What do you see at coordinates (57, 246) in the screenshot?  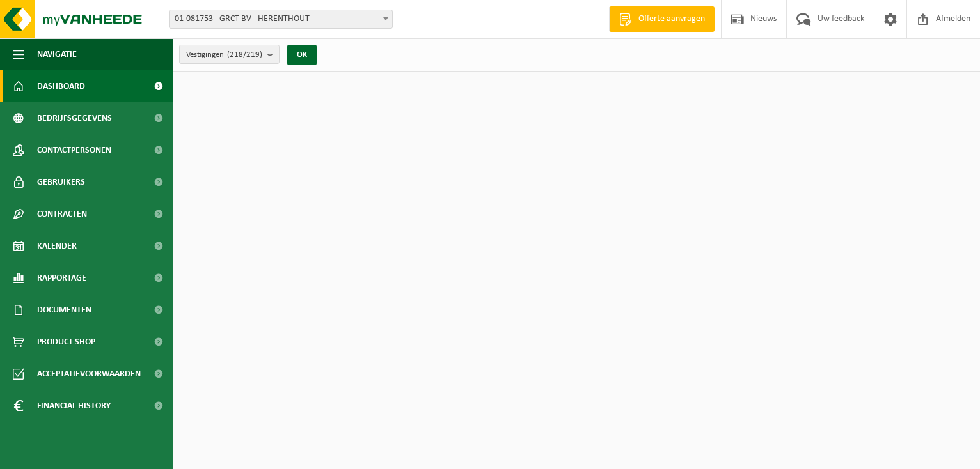 I see `span: Kalender` at bounding box center [57, 246].